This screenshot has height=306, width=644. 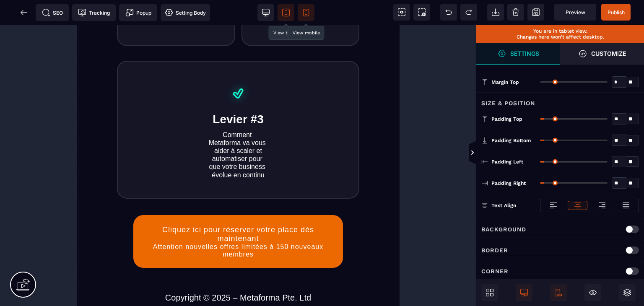 I want to click on span: Seo meta data, so click(x=52, y=12).